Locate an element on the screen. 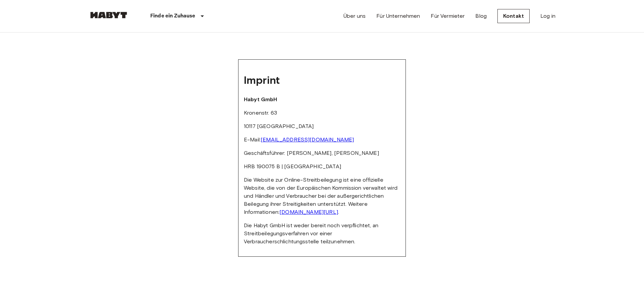 Image resolution: width=644 pixels, height=308 pixels. p: Kronenstr. 63 is located at coordinates (322, 113).